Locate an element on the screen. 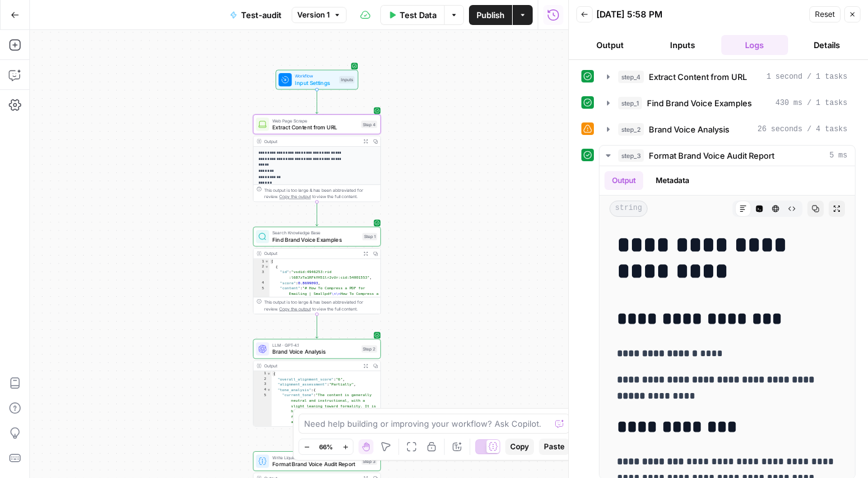  div: Step 4 is located at coordinates (369, 124).